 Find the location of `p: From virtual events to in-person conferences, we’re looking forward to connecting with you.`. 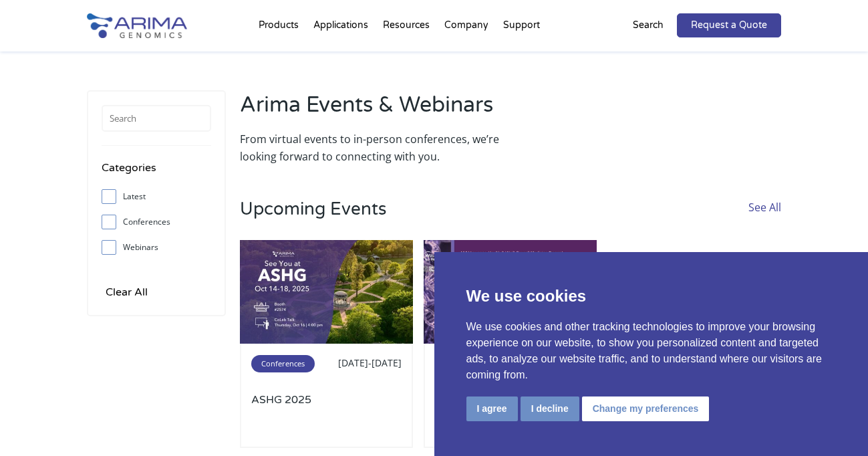

p: From virtual events to in-person conferences, we’re looking forward to connecting with you. is located at coordinates (372, 148).